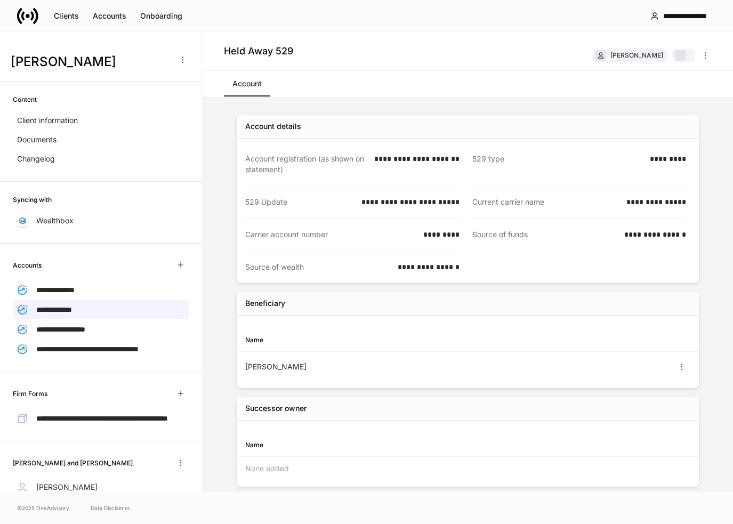  What do you see at coordinates (37, 140) in the screenshot?
I see `p: Documents` at bounding box center [37, 140].